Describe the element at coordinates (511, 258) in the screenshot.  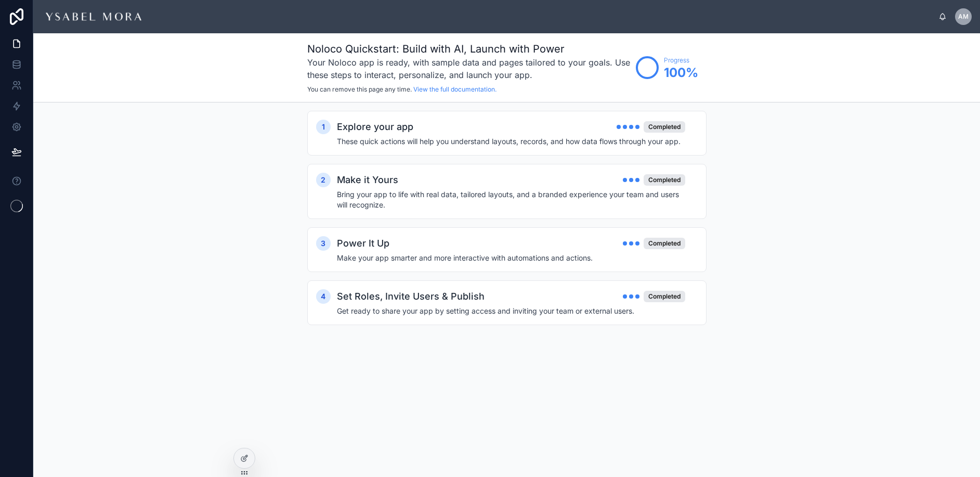
I see `h4: Make your app smarter and more interactive with automations and actions.` at that location.